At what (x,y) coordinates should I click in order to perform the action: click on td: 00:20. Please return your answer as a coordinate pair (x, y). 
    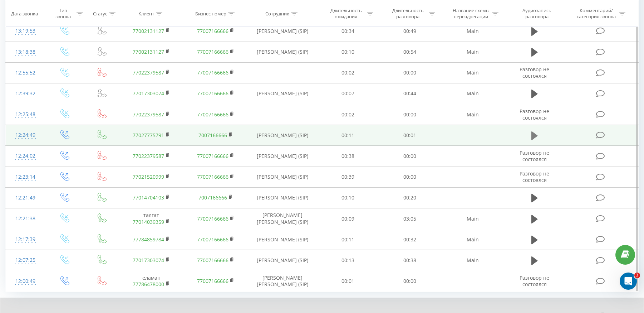
    Looking at the image, I should click on (410, 198).